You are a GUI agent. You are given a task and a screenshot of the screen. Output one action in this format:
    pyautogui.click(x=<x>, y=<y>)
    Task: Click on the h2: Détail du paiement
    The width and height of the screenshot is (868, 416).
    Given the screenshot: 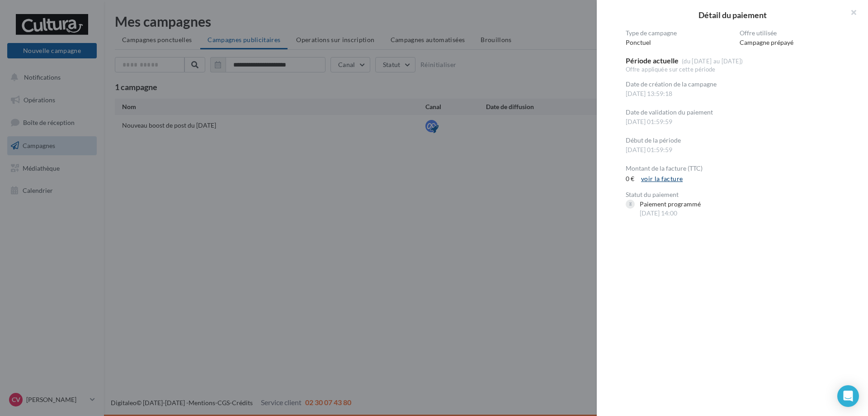 What is the action you would take?
    pyautogui.click(x=733, y=15)
    